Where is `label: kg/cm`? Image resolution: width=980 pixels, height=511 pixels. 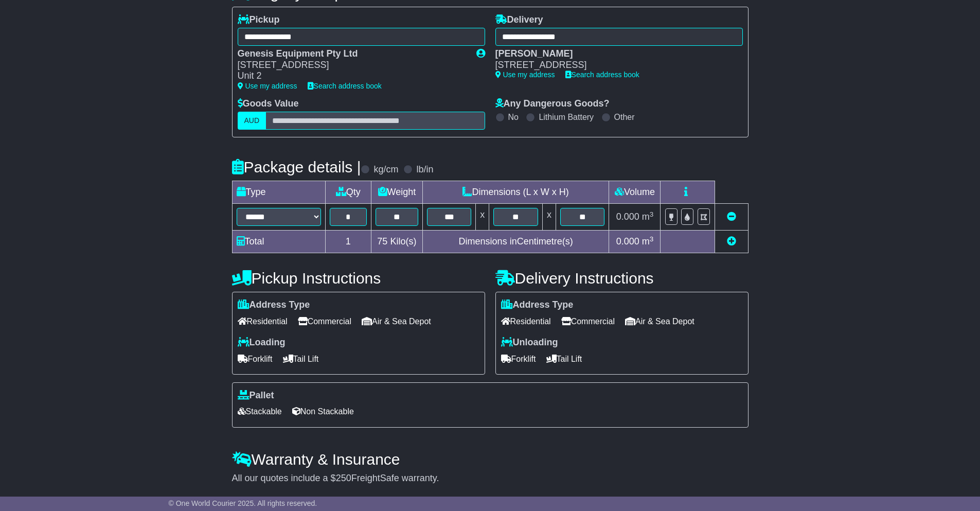 label: kg/cm is located at coordinates (386, 170).